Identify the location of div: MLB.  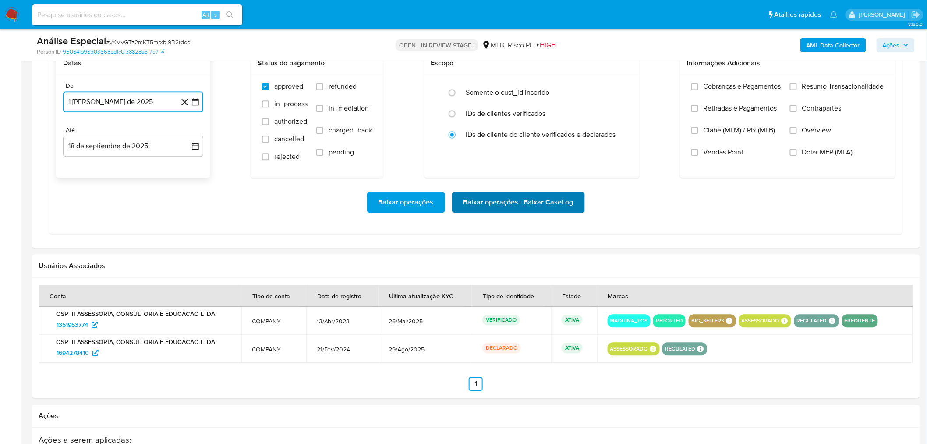
(493, 45).